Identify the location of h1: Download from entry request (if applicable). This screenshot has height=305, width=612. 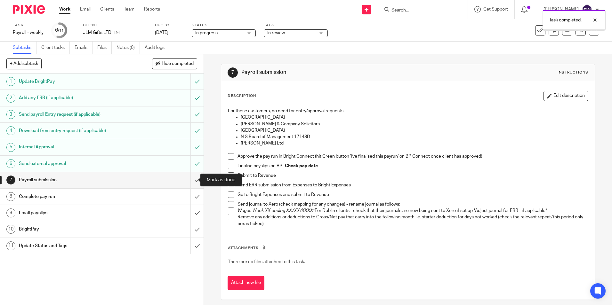
(74, 131).